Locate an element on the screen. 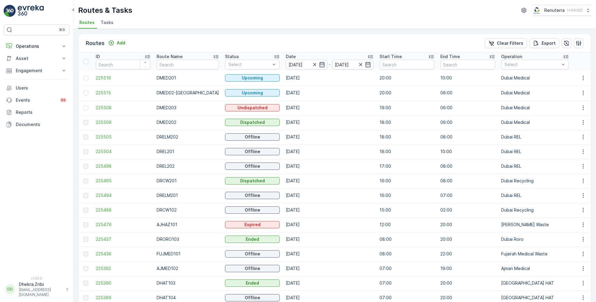  p: Operations is located at coordinates (37, 46).